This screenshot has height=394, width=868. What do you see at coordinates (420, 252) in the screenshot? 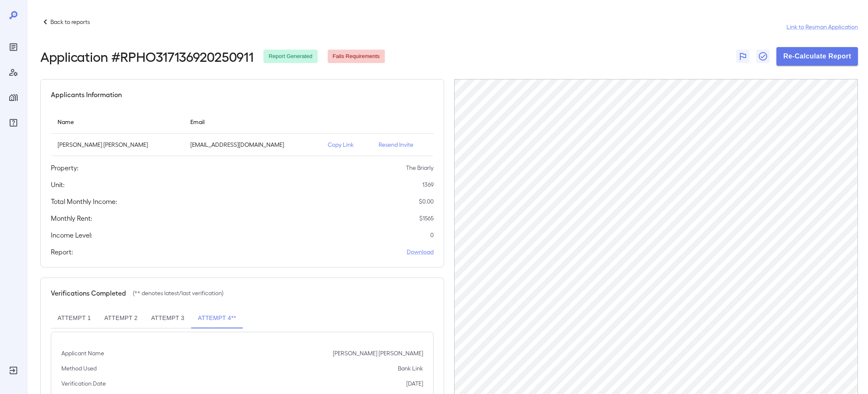
I see `a: Download` at bounding box center [420, 252].